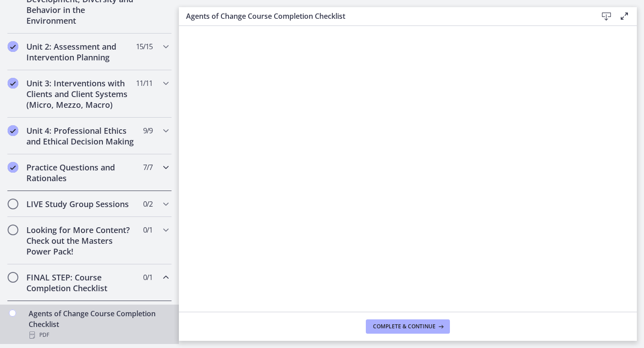 The height and width of the screenshot is (348, 644). I want to click on h2: LIVE Study Group Sessions, so click(81, 204).